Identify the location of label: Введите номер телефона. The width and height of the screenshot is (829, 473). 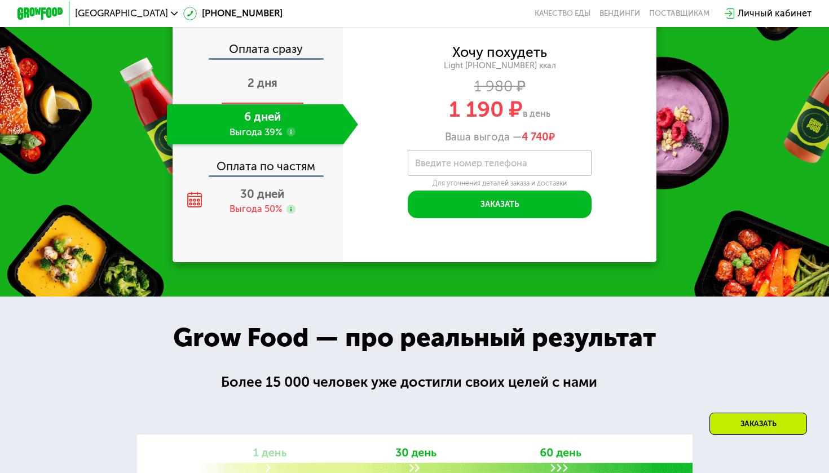
(471, 163).